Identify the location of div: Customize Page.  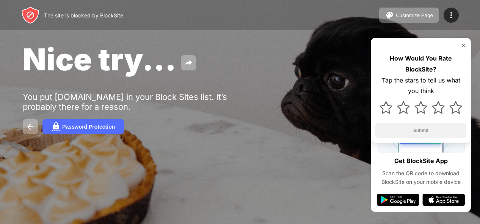
(414, 15).